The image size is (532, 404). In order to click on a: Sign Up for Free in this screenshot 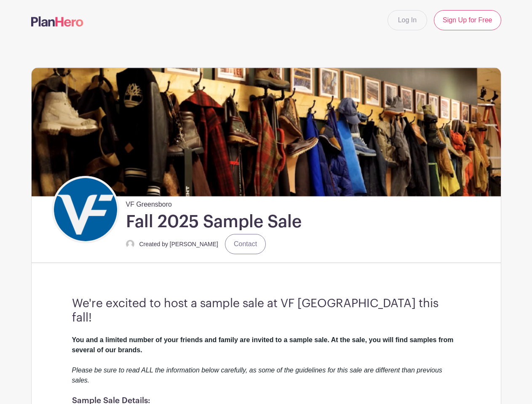, I will do `click(467, 20)`.